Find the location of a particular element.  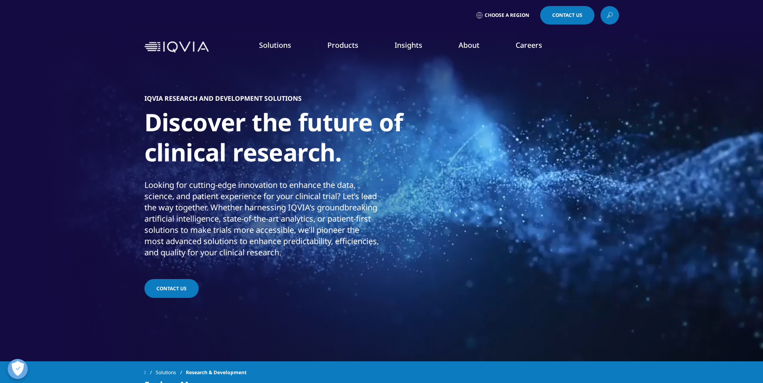

h5: IQVIA RESEARCH AND DEVELOPMENT SOLUTIONS is located at coordinates (223, 98).